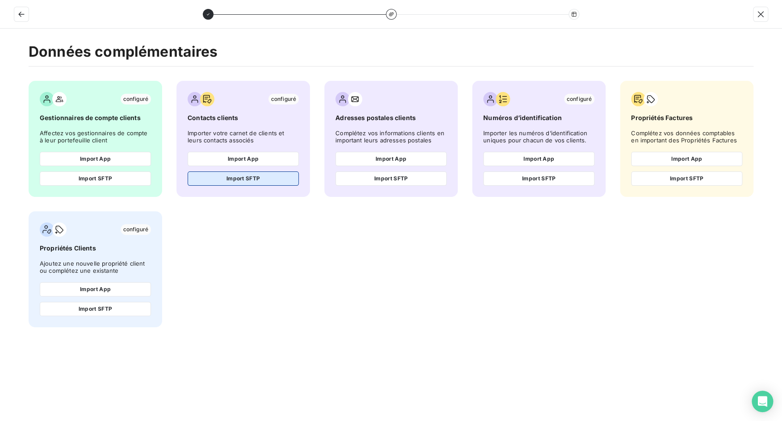 The width and height of the screenshot is (782, 421). Describe the element at coordinates (391, 137) in the screenshot. I see `span: Complétez vos informations clients en important leurs adresses postales` at that location.